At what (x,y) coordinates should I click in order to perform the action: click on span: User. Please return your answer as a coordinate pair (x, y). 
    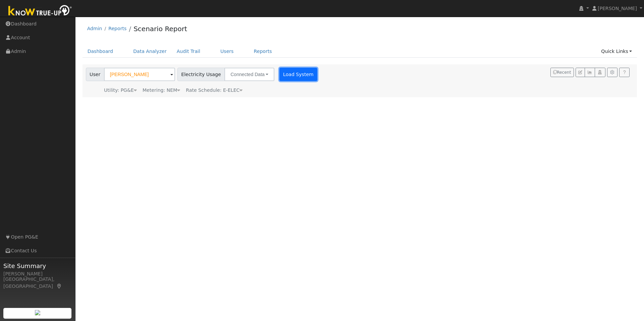
    Looking at the image, I should click on (95, 75).